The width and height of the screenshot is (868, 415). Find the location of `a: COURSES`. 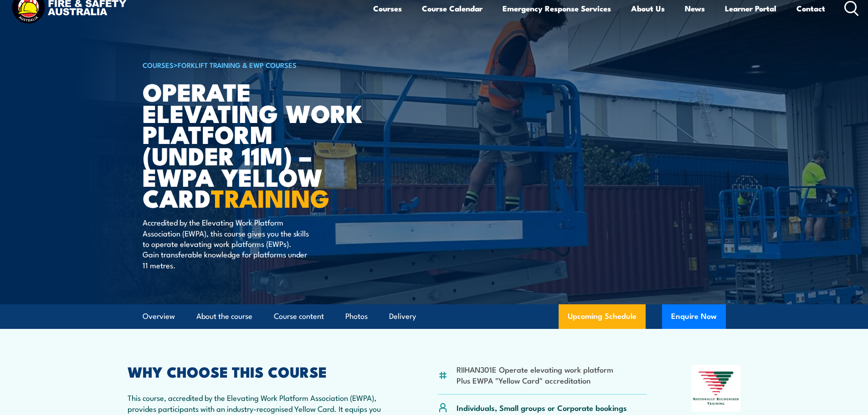

a: COURSES is located at coordinates (158, 65).